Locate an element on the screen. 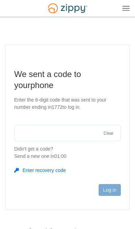 This screenshot has width=135, height=229. button: Clear is located at coordinates (108, 133).